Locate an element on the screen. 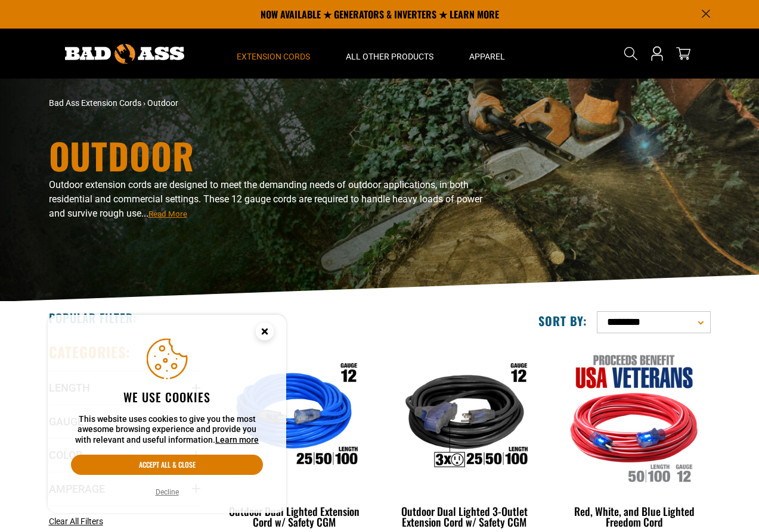 The width and height of the screenshot is (759, 532). a: Learn more is located at coordinates (237, 440).